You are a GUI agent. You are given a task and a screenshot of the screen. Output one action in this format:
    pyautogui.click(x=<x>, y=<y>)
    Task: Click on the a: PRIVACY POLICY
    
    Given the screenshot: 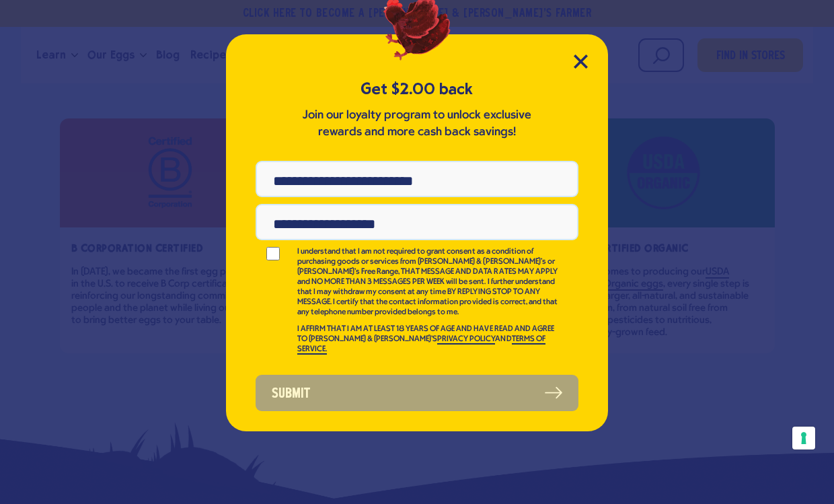 What is the action you would take?
    pyautogui.click(x=466, y=340)
    